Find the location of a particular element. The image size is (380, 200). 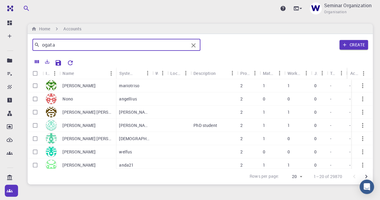

button: Columns is located at coordinates (37, 62).